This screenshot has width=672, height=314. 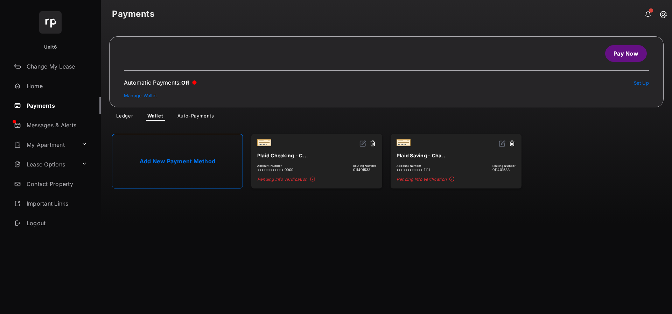 I want to click on div: Plaid Checking - C..., so click(x=317, y=155).